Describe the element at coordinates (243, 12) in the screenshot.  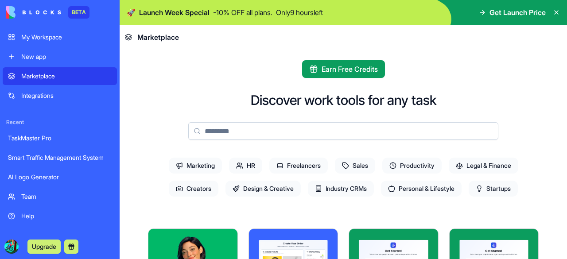
I see `p: - 10 % OFF all plans.` at that location.